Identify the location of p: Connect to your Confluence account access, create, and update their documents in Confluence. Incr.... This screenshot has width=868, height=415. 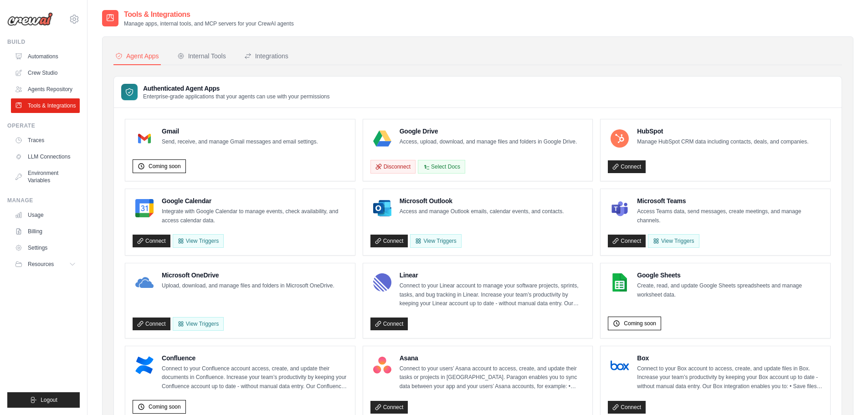
(254, 378).